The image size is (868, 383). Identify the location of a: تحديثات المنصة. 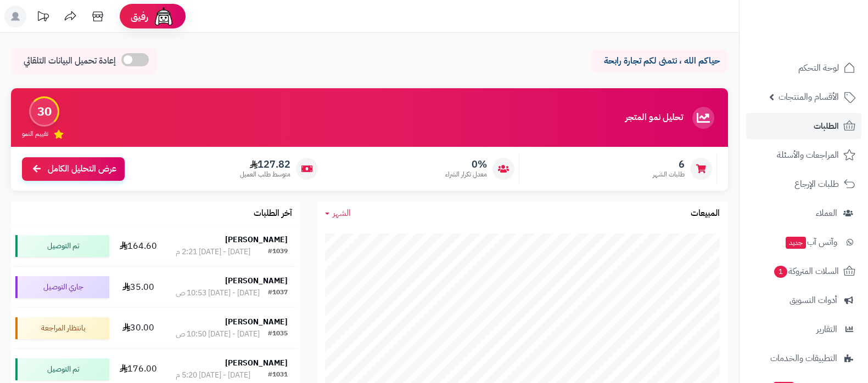
(43, 18).